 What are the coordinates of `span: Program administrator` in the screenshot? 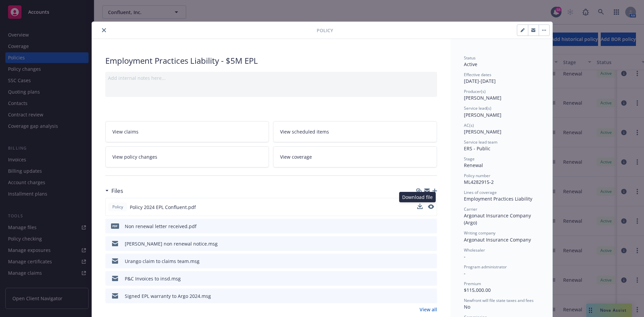 It's located at (486, 267).